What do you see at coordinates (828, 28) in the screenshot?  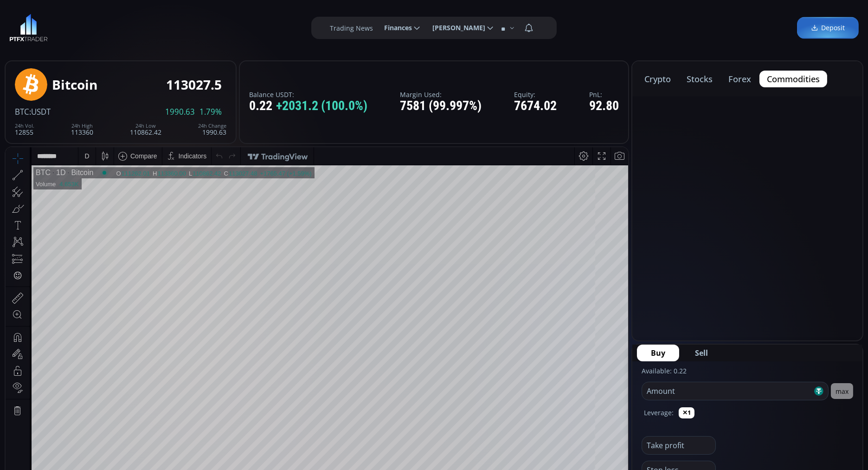 I see `a: Deposit` at bounding box center [828, 28].